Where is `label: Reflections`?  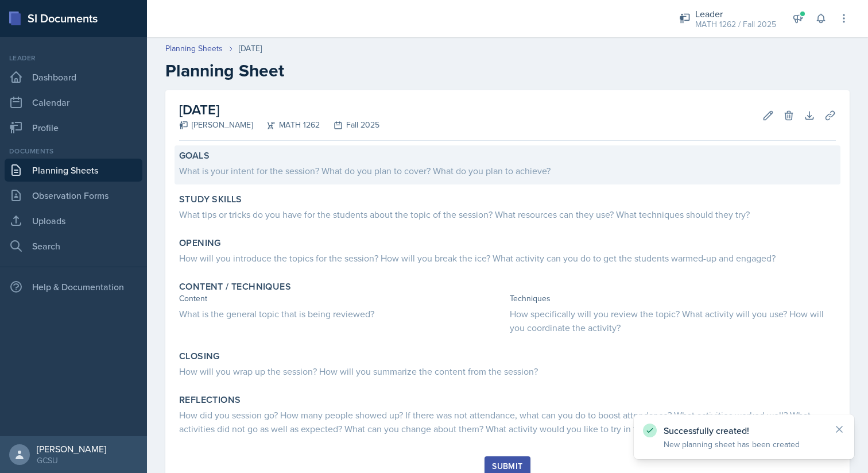 label: Reflections is located at coordinates (210, 400).